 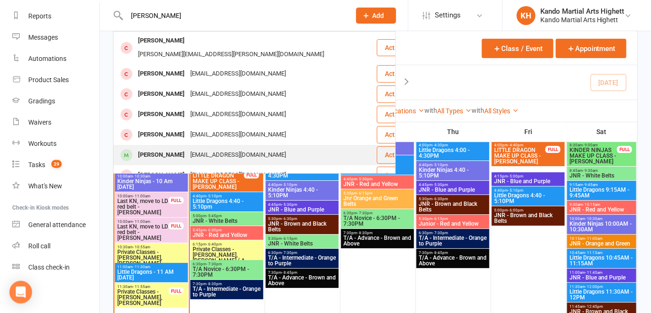 What do you see at coordinates (378, 232) in the screenshot?
I see `span: 7:30pm` at bounding box center [378, 232].